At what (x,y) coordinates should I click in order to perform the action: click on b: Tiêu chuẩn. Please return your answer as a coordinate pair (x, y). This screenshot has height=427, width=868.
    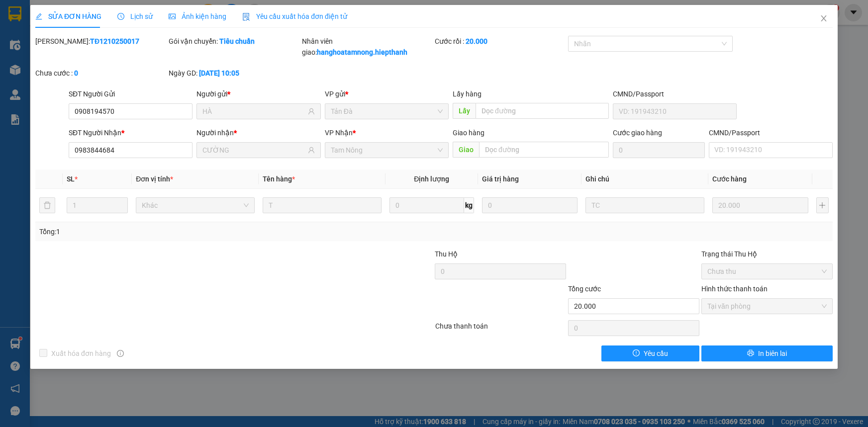
    Looking at the image, I should click on (237, 41).